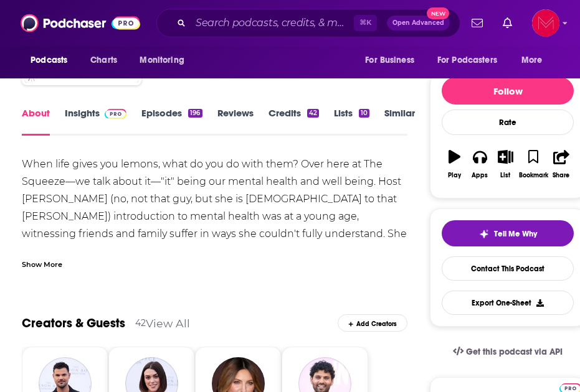 This screenshot has height=392, width=580. Describe the element at coordinates (507, 122) in the screenshot. I see `div: Rate` at that location.